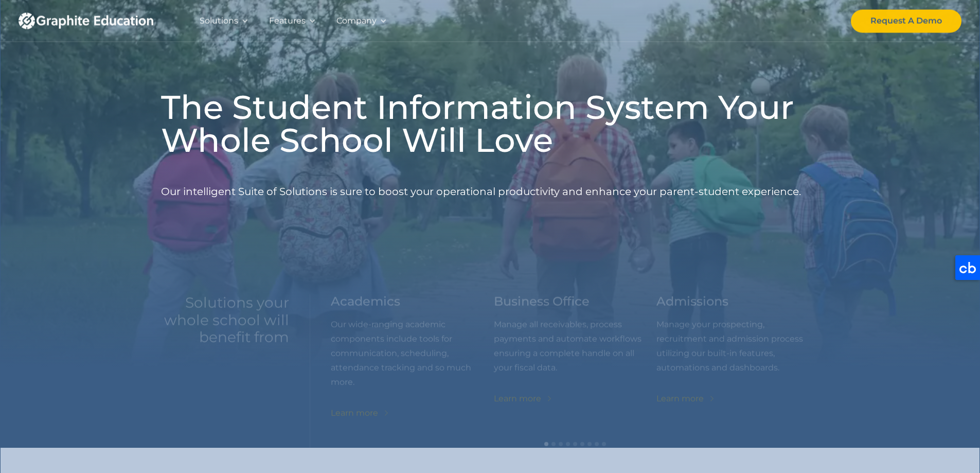  What do you see at coordinates (96, 21) in the screenshot?
I see `a: home` at bounding box center [96, 21].